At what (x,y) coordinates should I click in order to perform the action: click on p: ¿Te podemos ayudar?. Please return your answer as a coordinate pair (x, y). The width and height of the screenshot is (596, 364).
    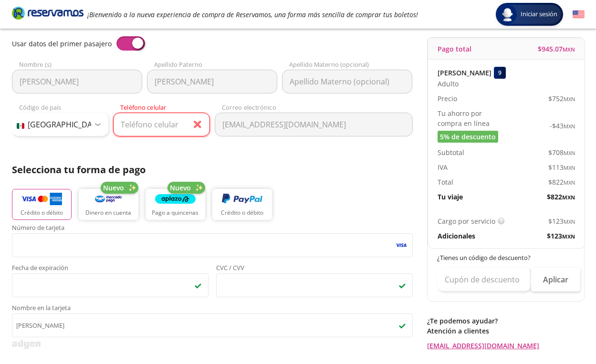
    Looking at the image, I should click on (506, 321).